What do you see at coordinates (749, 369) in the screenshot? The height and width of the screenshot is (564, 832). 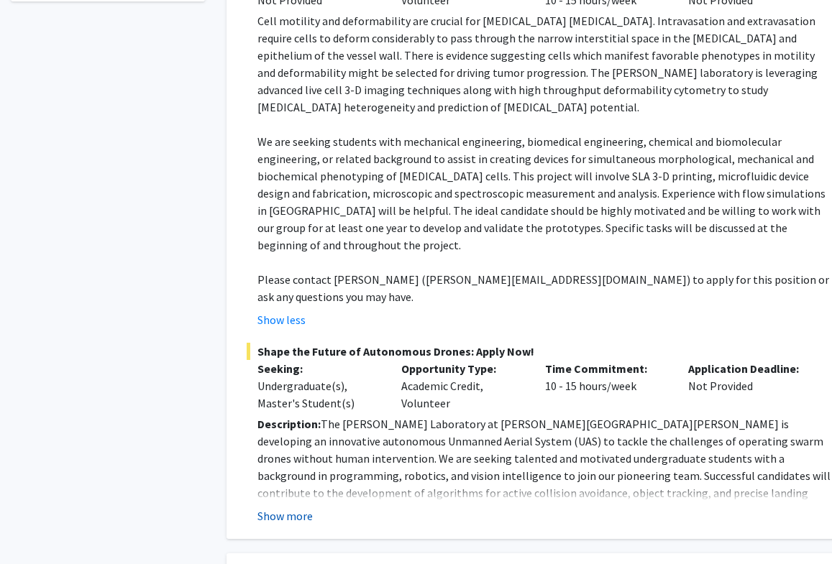 I see `p: Application Deadline:` at bounding box center [749, 369].